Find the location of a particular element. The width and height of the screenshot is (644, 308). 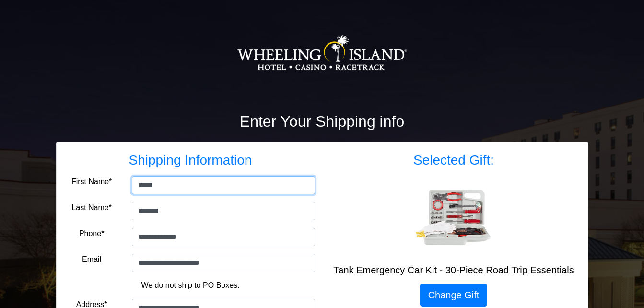

h5: Tank Emergency Car Kit - 30-Piece Road Trip Essentials is located at coordinates (454, 270).